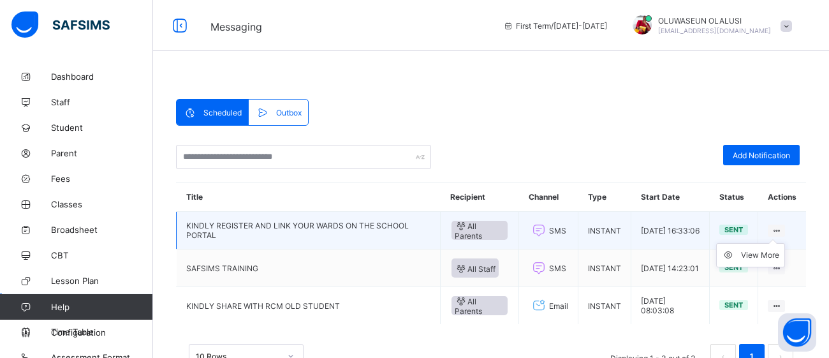 The width and height of the screenshot is (829, 358). Describe the element at coordinates (102, 255) in the screenshot. I see `span: CBT` at that location.